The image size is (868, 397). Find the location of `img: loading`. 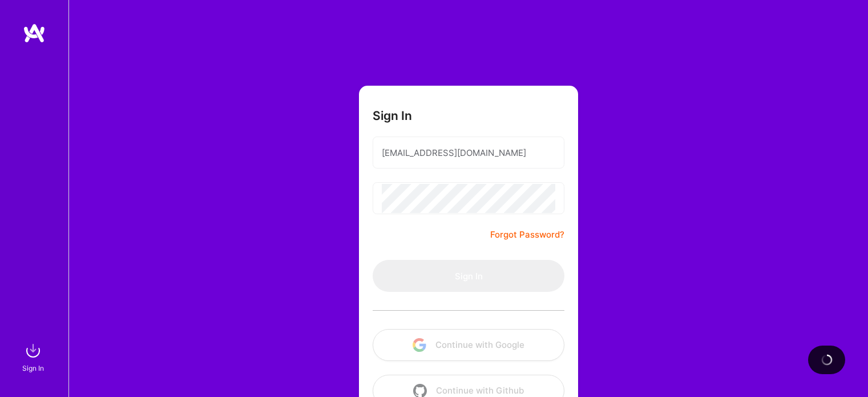

img: loading is located at coordinates (827, 360).